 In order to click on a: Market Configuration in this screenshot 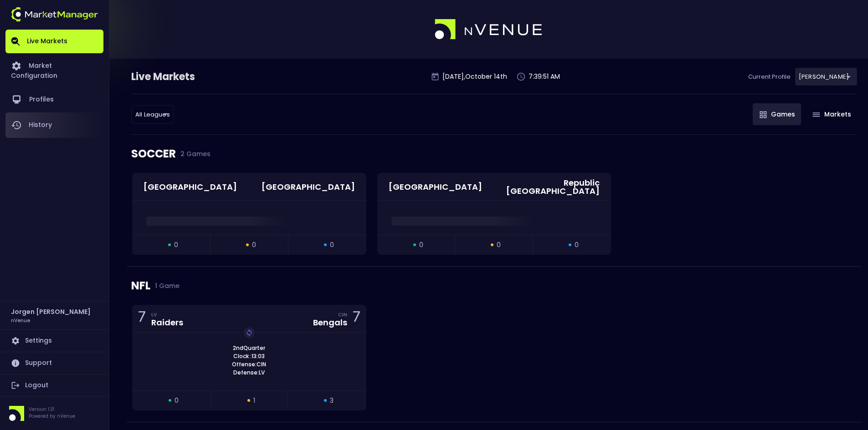, I will do `click(55, 70)`.